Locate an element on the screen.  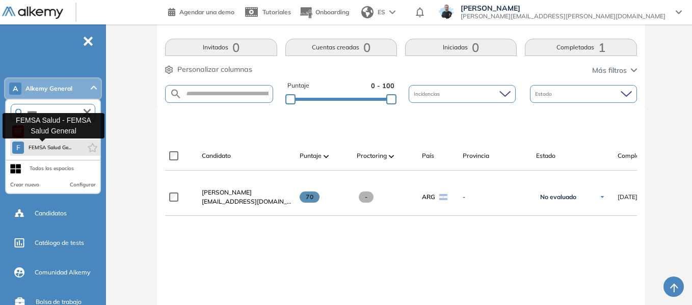
span: Más filtros is located at coordinates (609, 70).